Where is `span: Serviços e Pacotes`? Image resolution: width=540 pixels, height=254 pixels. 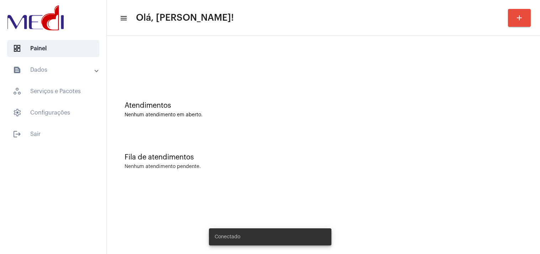 span: Serviços e Pacotes is located at coordinates (53, 91).